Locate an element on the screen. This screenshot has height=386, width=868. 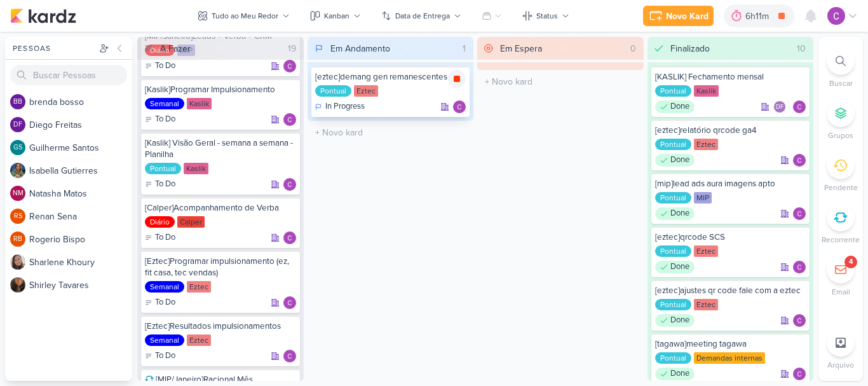
div: MIP is located at coordinates (702, 197).